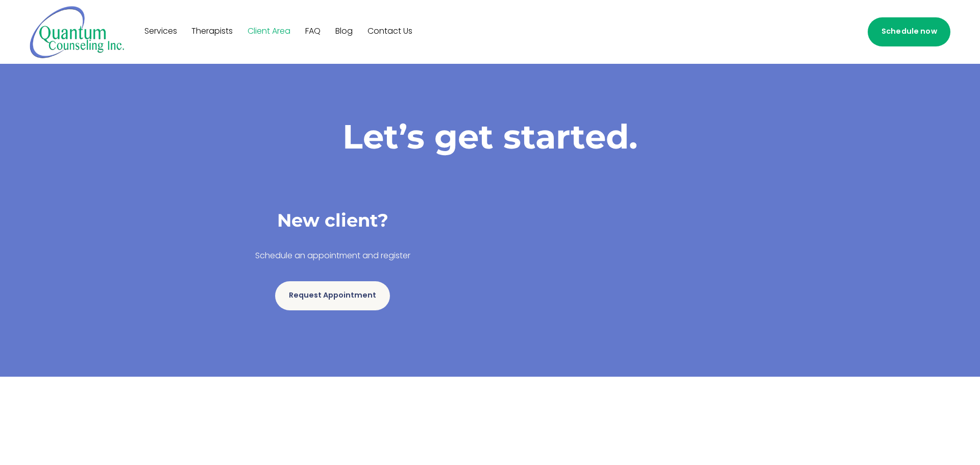 This screenshot has height=465, width=980. What do you see at coordinates (838, 32) in the screenshot?
I see `a: info@quantumcounselinginc.com` at bounding box center [838, 32].